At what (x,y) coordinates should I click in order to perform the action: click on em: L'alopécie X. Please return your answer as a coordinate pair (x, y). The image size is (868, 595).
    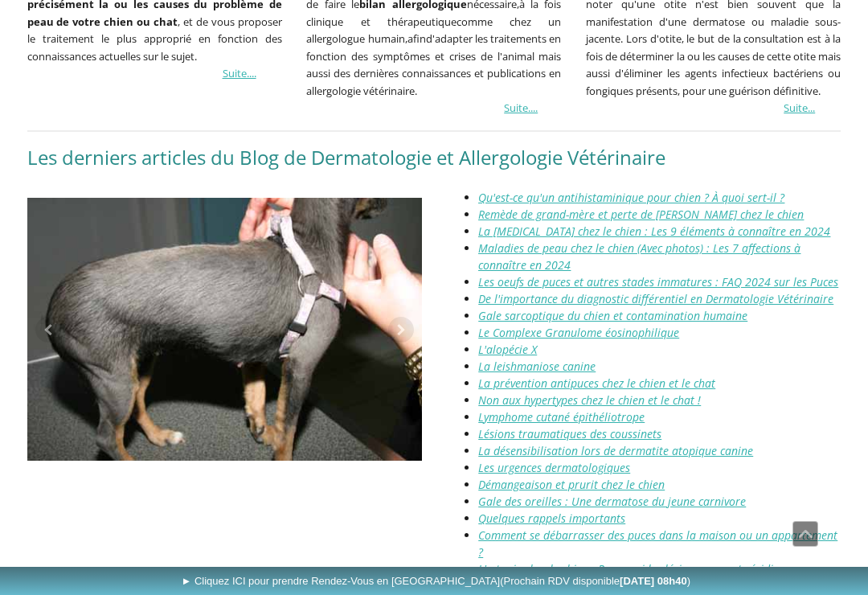
    Looking at the image, I should click on (507, 349).